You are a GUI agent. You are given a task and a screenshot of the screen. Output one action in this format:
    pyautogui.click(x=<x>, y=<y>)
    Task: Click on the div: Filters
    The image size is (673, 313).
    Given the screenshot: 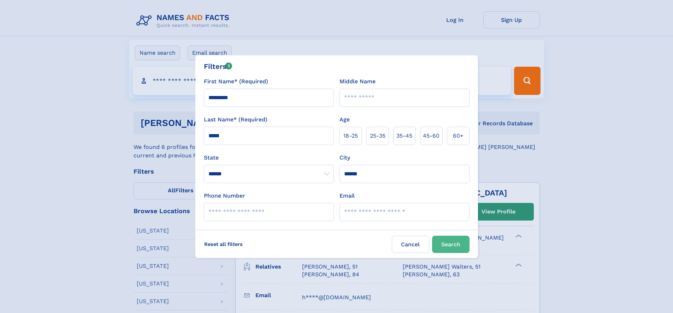 What is the action you would take?
    pyautogui.click(x=218, y=66)
    